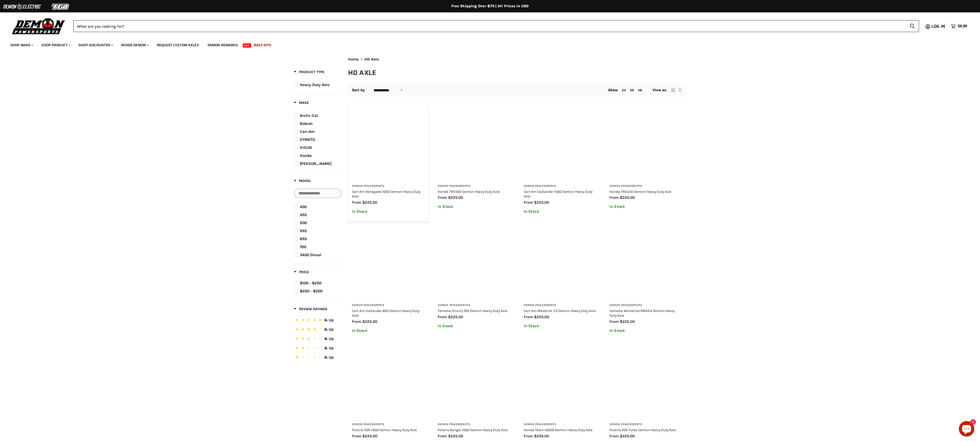 Image resolution: width=980 pixels, height=442 pixels. Describe the element at coordinates (39, 26) in the screenshot. I see `img: Demon Powersports` at that location.